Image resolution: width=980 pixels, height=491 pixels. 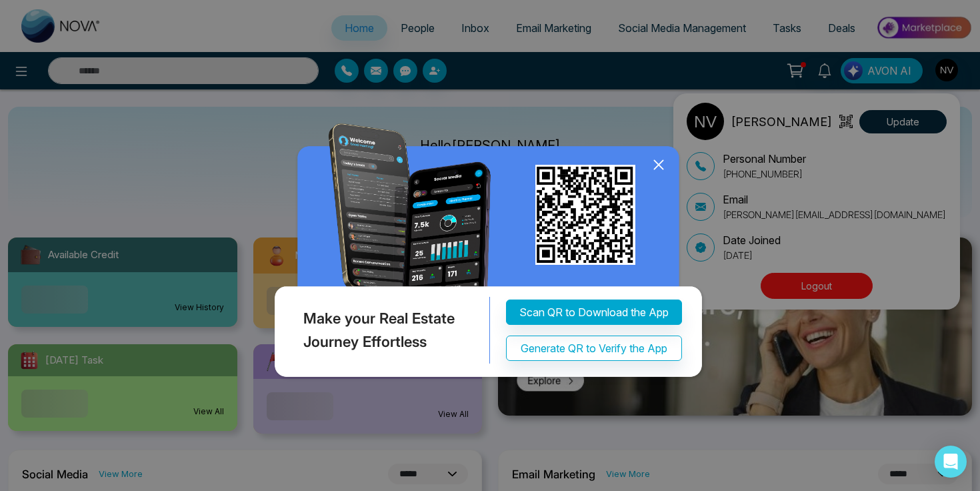 What do you see at coordinates (381, 331) in the screenshot?
I see `div: Make your Real Estate Journey Effortless` at bounding box center [381, 331].